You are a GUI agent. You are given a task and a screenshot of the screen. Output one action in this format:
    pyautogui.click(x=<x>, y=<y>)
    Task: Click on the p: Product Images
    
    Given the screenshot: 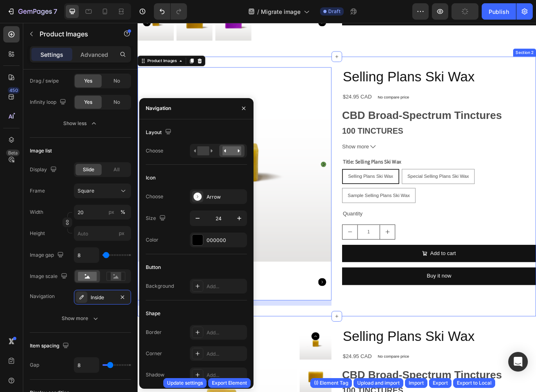 What is the action you would take?
    pyautogui.click(x=75, y=34)
    